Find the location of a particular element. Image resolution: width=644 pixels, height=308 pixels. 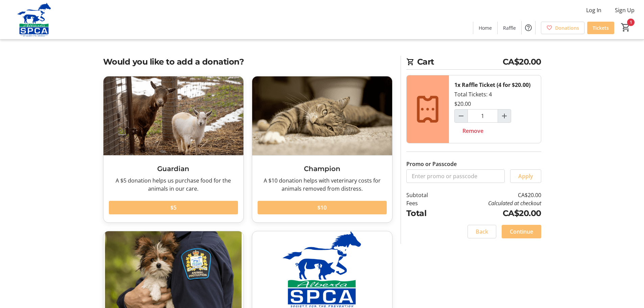

span: Donations is located at coordinates (567, 28).